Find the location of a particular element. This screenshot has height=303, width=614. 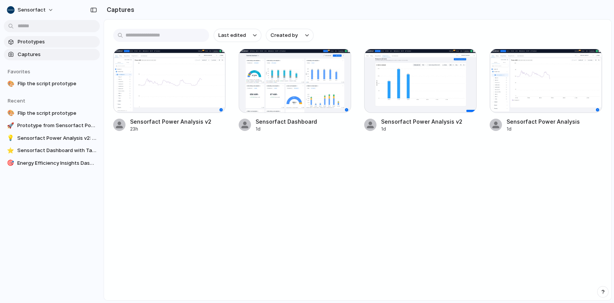

span: Created by is located at coordinates (284, 35).